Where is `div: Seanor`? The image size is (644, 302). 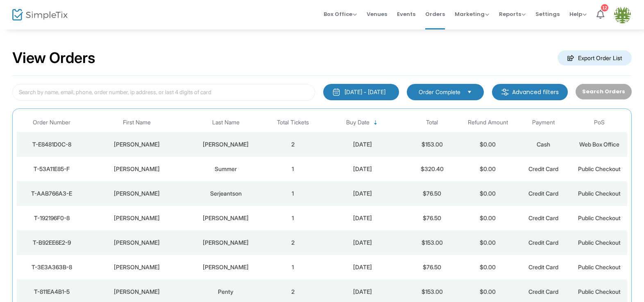 div: Seanor is located at coordinates (225, 218).